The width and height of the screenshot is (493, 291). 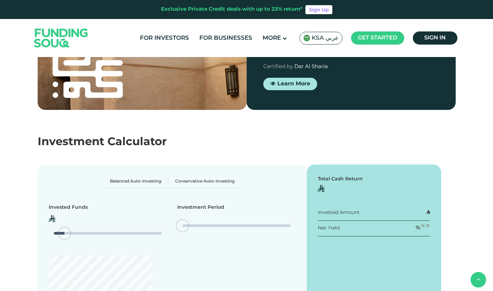 What do you see at coordinates (293, 84) in the screenshot?
I see `span: Learn More` at bounding box center [293, 84].